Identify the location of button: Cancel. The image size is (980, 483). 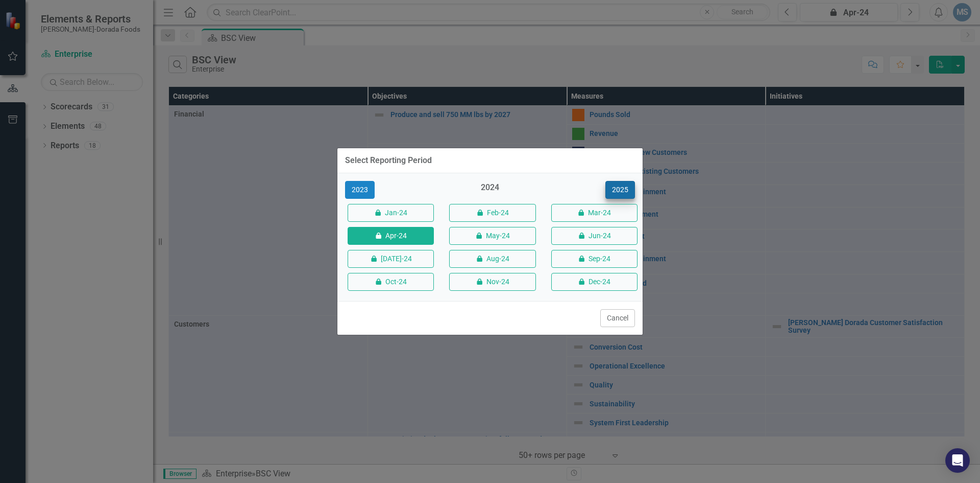
(618, 318).